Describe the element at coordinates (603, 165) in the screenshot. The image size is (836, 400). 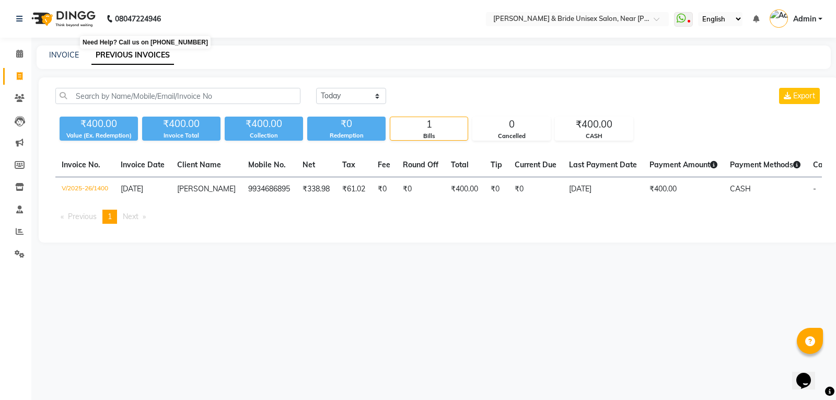
I see `span: Last Payment Date` at that location.